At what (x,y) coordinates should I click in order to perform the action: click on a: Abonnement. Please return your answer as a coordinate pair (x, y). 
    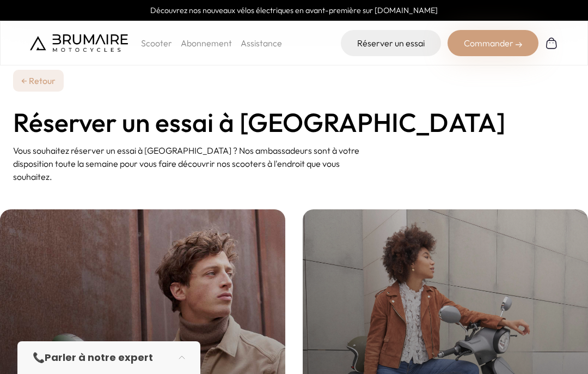
    Looking at the image, I should click on (207, 43).